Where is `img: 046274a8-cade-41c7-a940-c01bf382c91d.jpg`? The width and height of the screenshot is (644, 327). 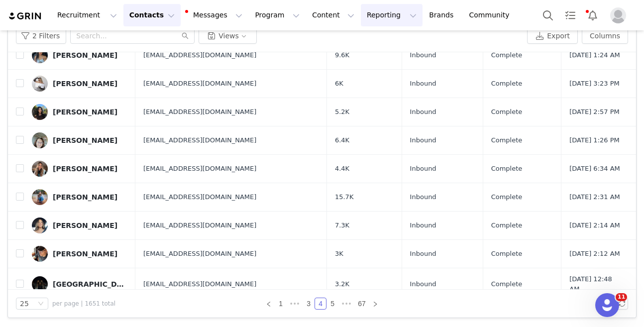
img: 046274a8-cade-41c7-a940-c01bf382c91d.jpg is located at coordinates (40, 140).